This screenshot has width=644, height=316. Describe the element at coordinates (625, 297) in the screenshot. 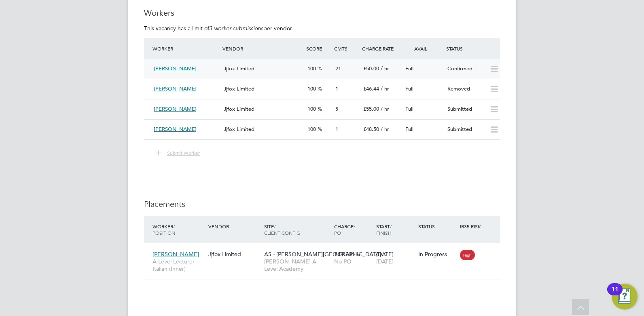

I see `button: Open Resource Center, 11 new notifications` at that location.